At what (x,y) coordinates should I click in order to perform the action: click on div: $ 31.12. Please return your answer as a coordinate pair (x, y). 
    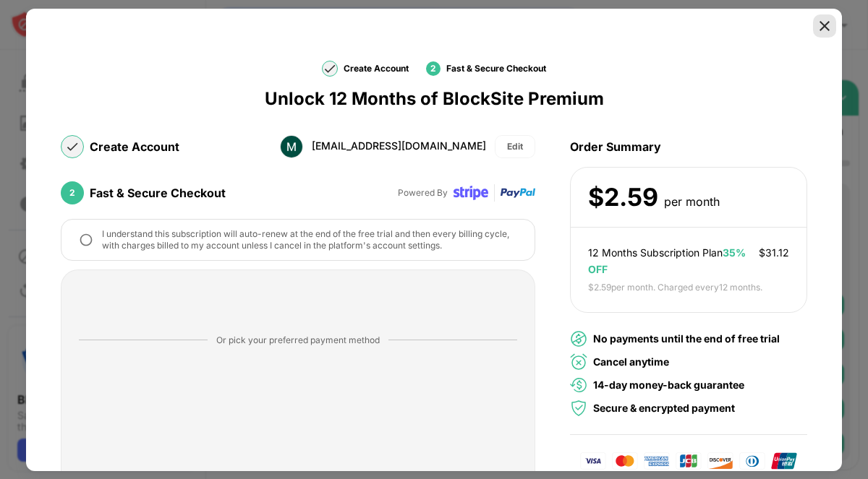
    Looking at the image, I should click on (774, 253).